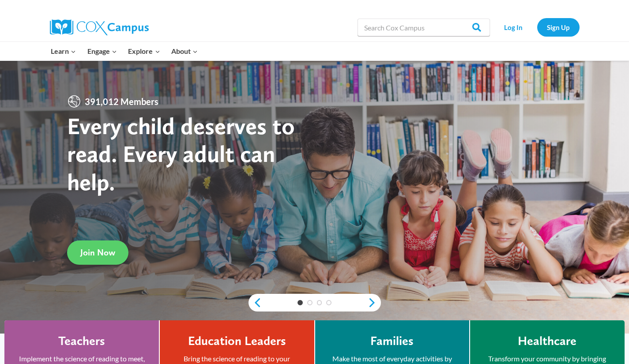 This screenshot has width=629, height=364. Describe the element at coordinates (99, 27) in the screenshot. I see `img: Cox Campus` at that location.